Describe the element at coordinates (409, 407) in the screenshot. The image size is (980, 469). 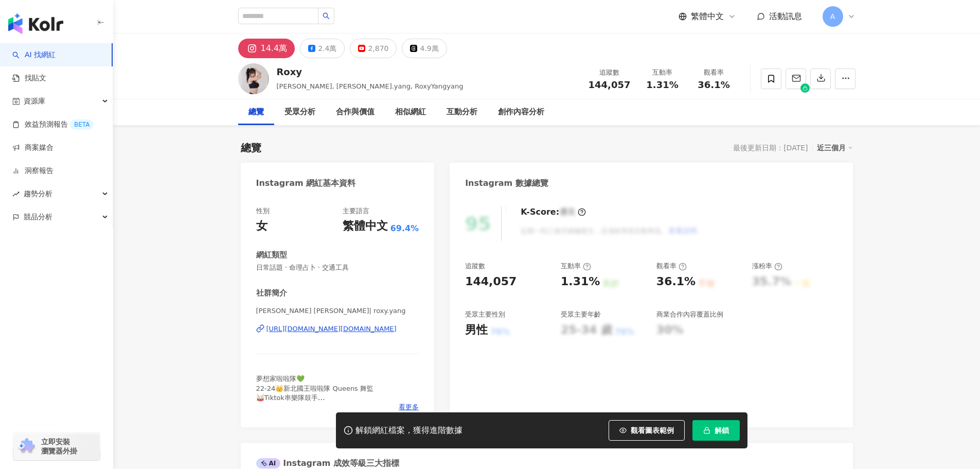
I see `span: 看更多` at that location.